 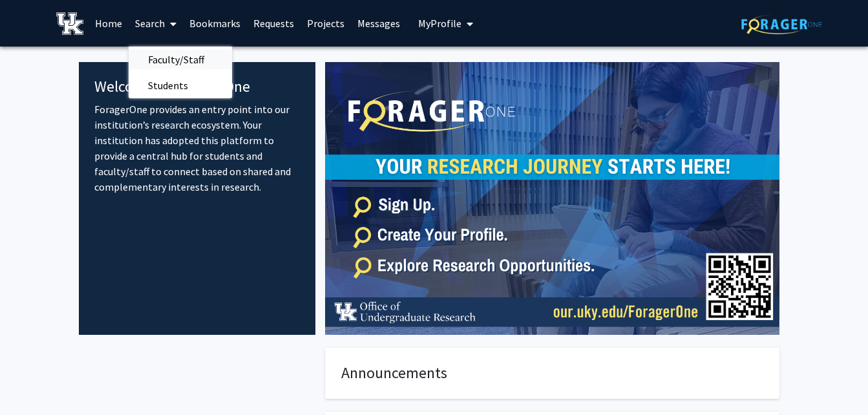 What do you see at coordinates (214, 24) in the screenshot?
I see `a: Bookmarks` at bounding box center [214, 24].